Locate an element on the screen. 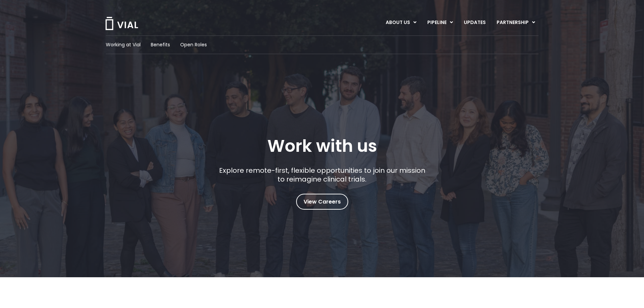  a: PIPELINEMenu Toggle is located at coordinates (440, 23).